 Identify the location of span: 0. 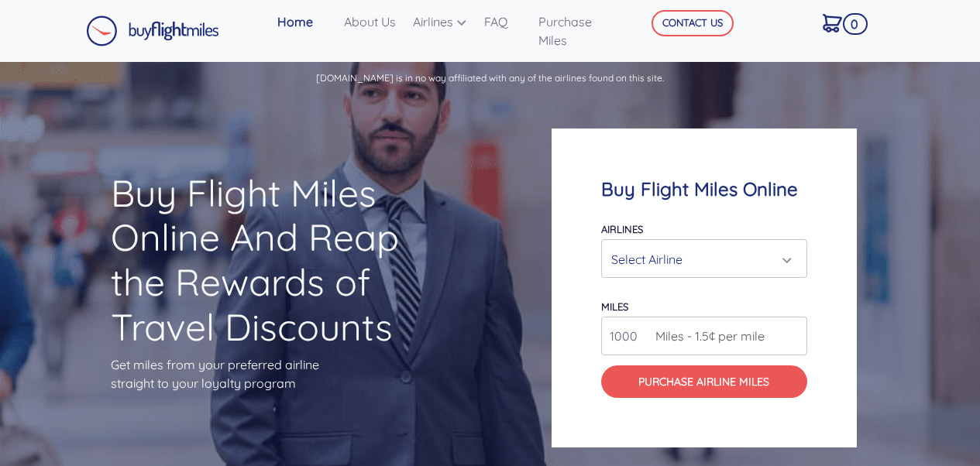
(855, 24).